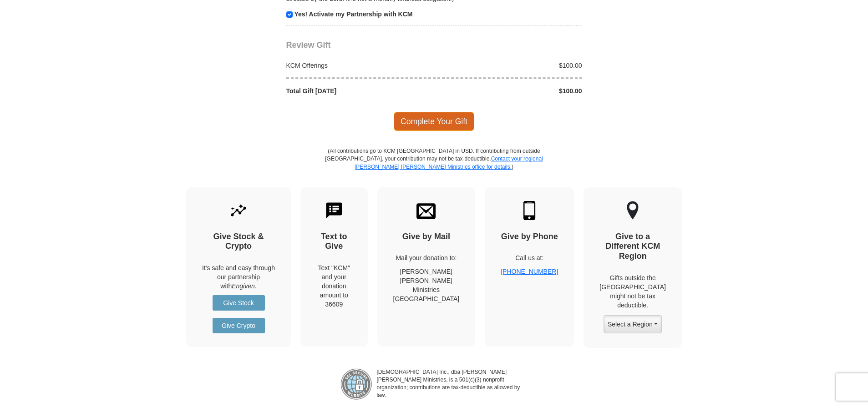 The image size is (868, 407). Describe the element at coordinates (309, 45) in the screenshot. I see `span: Review Gift` at that location.